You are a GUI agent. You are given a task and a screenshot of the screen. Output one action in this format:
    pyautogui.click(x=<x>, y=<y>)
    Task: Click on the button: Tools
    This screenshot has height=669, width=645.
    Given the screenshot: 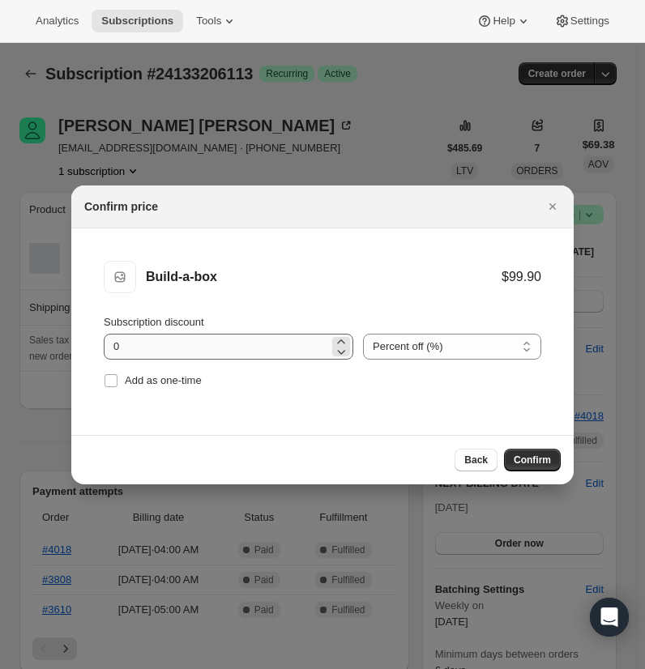 What is the action you would take?
    pyautogui.click(x=216, y=21)
    